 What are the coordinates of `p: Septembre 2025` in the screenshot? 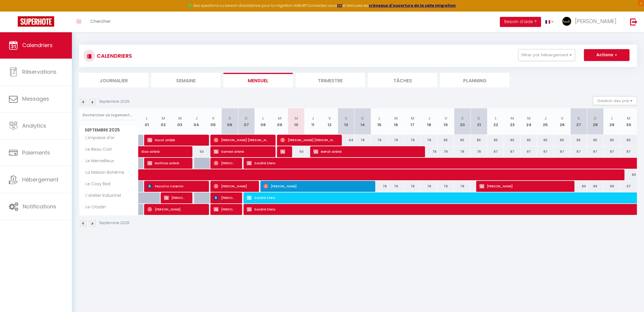 It's located at (114, 223).